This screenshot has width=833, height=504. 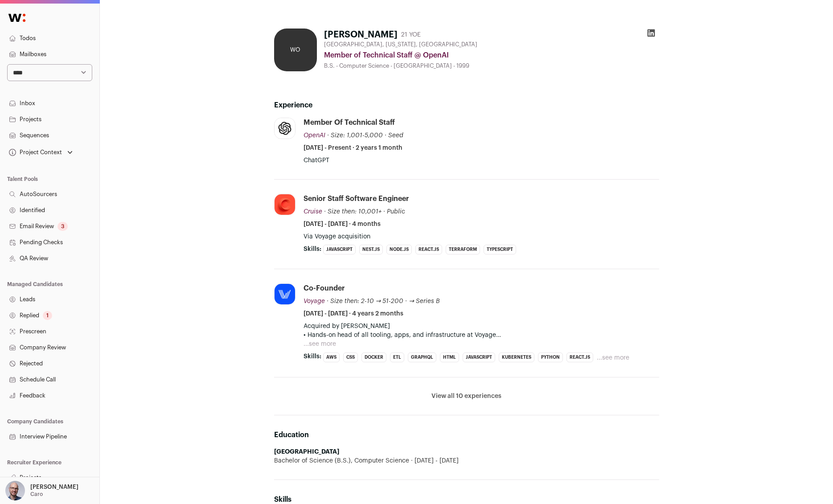 What do you see at coordinates (352, 211) in the screenshot?
I see `span: · Size then: 10,001+` at bounding box center [352, 211].